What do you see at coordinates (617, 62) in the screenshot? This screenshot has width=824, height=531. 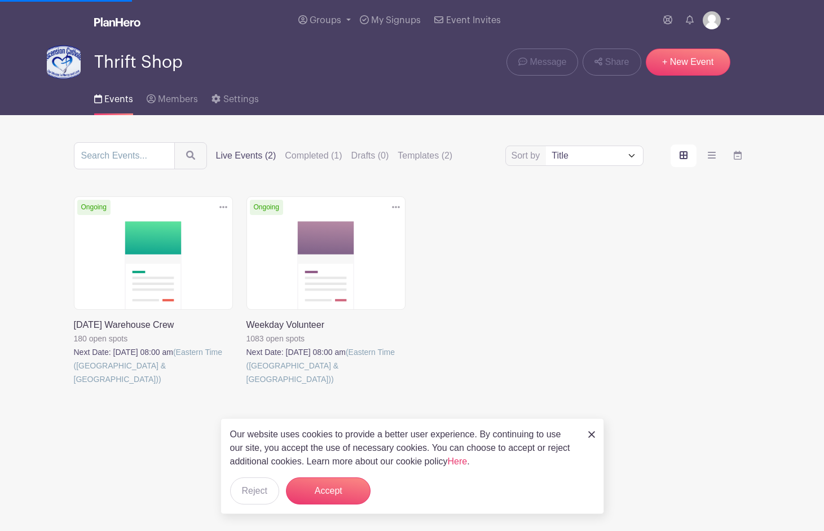 I see `span: Share` at bounding box center [617, 62].